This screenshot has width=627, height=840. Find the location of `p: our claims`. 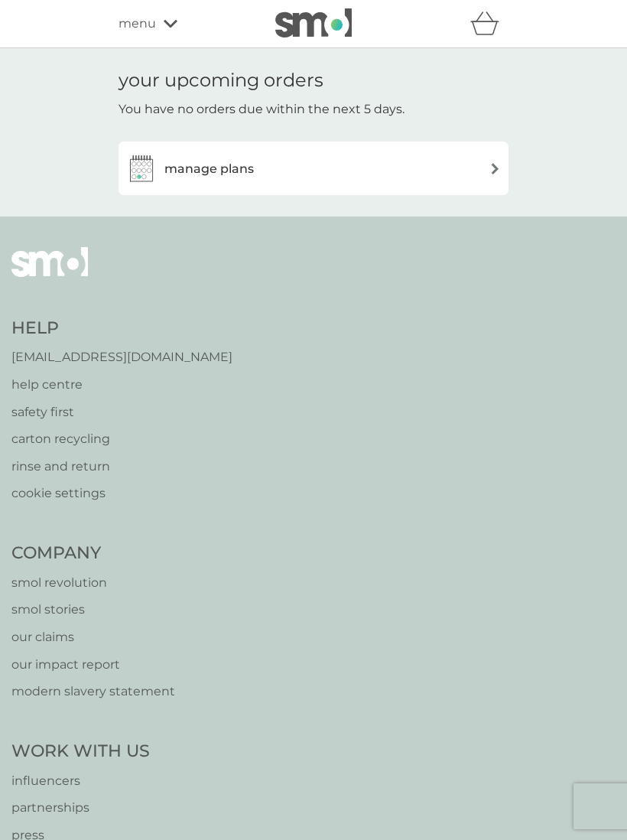

p: our claims is located at coordinates (94, 637).